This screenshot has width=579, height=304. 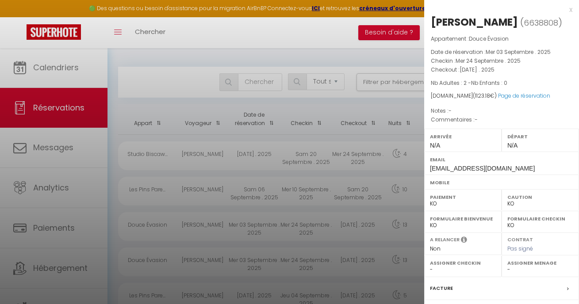 I want to click on p: Notes :, so click(x=502, y=111).